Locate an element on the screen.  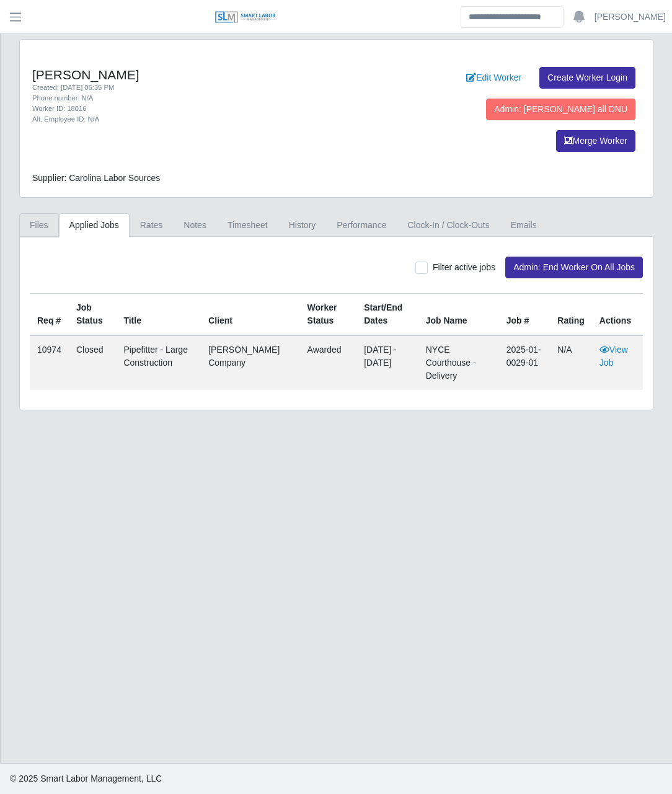
th: Rating is located at coordinates (571, 315).